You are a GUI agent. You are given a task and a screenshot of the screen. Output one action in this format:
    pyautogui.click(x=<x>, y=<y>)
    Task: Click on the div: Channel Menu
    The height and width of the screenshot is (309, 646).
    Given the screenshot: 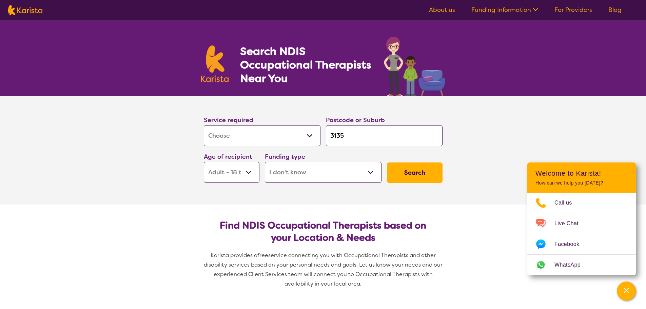 What is the action you would take?
    pyautogui.click(x=581, y=219)
    